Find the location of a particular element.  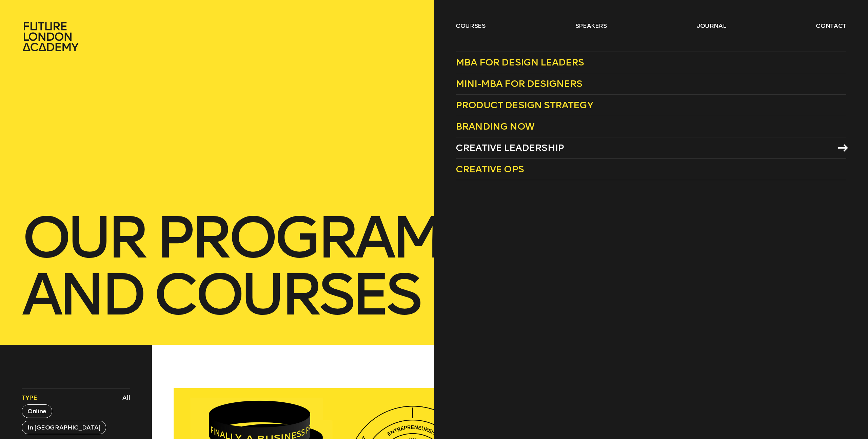

a: journal is located at coordinates (711, 26).